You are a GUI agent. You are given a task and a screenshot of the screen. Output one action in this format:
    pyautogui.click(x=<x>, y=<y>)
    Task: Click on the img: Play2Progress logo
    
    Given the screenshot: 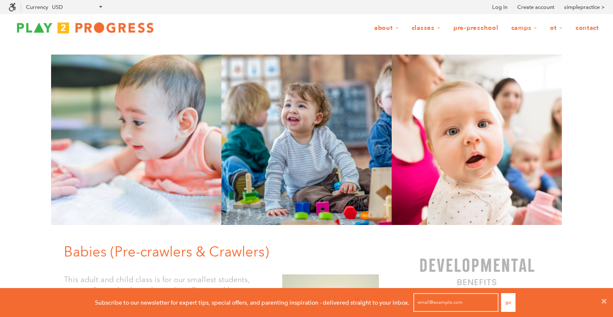 What is the action you would take?
    pyautogui.click(x=85, y=28)
    